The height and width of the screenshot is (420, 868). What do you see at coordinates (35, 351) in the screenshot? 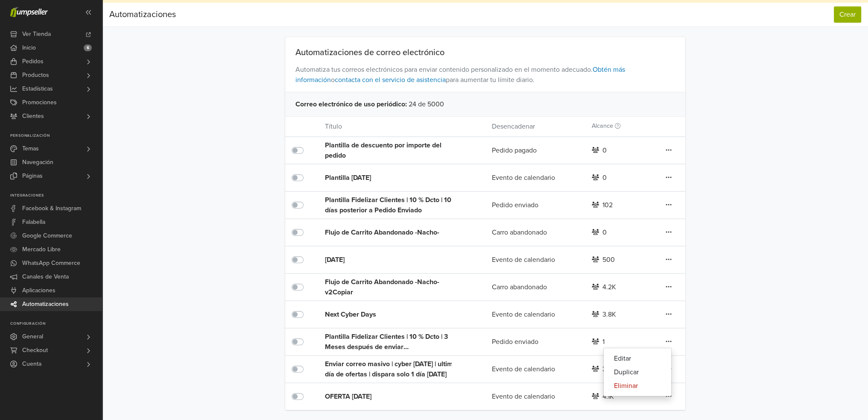
I see `span: Checkout` at bounding box center [35, 351].